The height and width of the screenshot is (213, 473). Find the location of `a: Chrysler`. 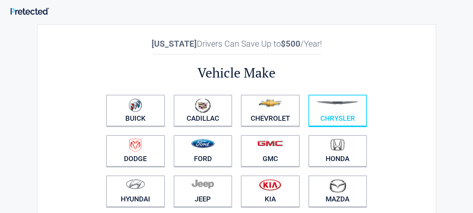

a: Chrysler is located at coordinates (338, 110).